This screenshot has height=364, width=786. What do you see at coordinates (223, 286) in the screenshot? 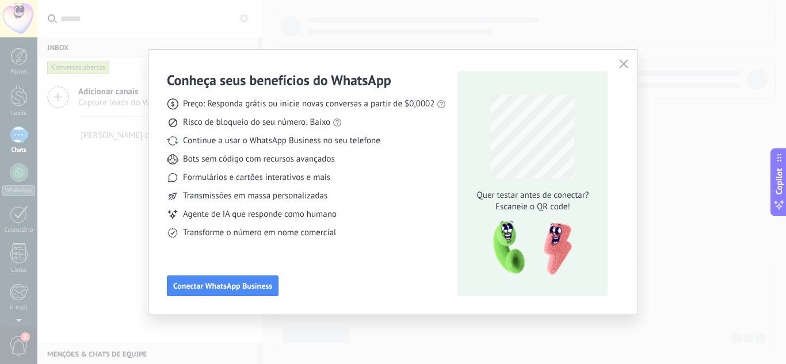
I see `button: Conectar WhatsApp Business` at bounding box center [223, 286].